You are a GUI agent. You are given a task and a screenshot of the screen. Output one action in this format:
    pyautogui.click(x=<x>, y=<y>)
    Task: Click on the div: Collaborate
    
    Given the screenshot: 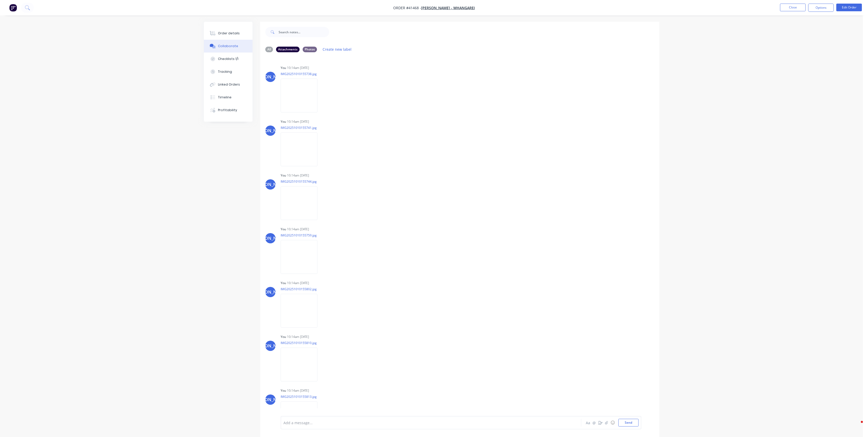 What is the action you would take?
    pyautogui.click(x=228, y=46)
    